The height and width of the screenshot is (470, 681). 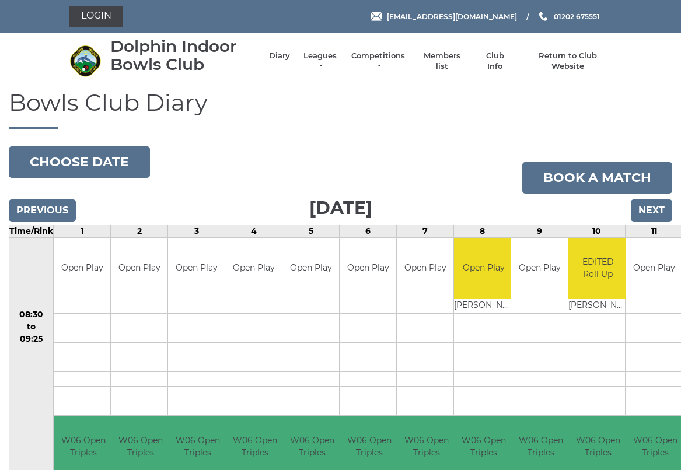 What do you see at coordinates (597, 268) in the screenshot?
I see `td: EDITED Roll Up` at bounding box center [597, 268].